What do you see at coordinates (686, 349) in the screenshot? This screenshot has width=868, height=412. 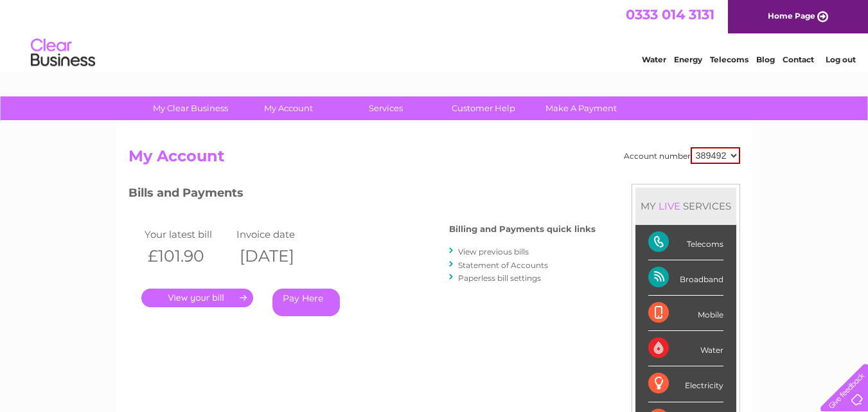 I see `div: Water` at bounding box center [686, 349].